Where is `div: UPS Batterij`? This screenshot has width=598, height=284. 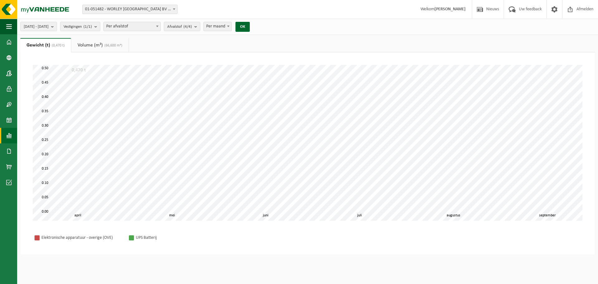 div: UPS Batterij is located at coordinates (176, 237).